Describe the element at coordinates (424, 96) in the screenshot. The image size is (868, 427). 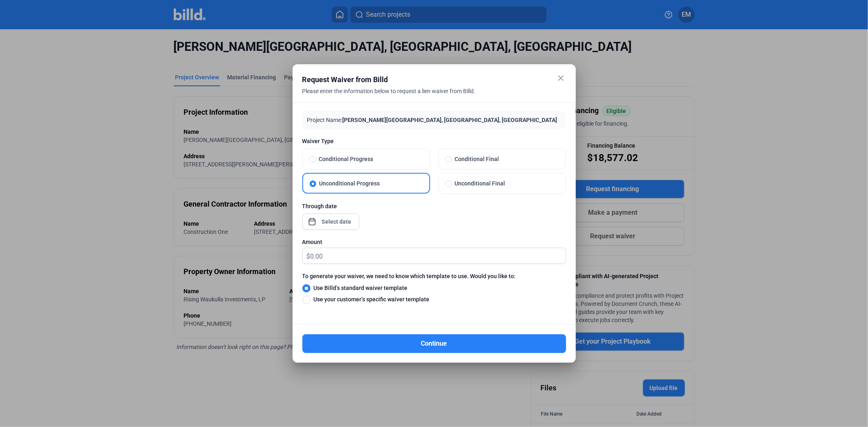
I see `div: Please enter the information below to request a lien waiver from Billd.` at that location.